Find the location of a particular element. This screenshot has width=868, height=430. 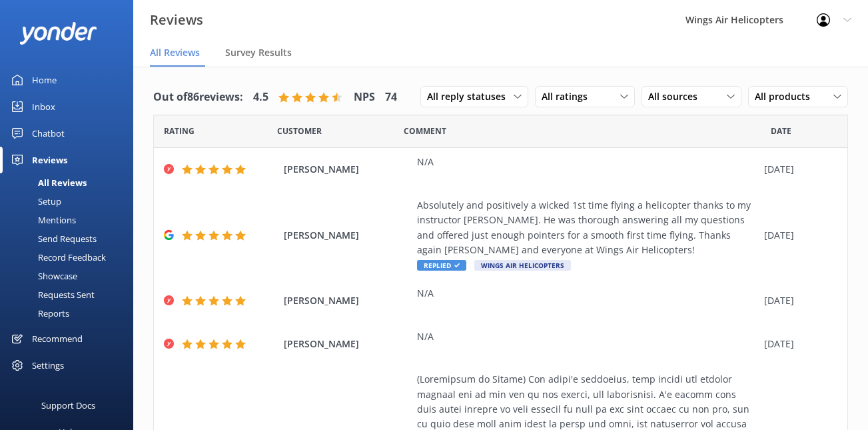

a: Mentions is located at coordinates (70, 220).